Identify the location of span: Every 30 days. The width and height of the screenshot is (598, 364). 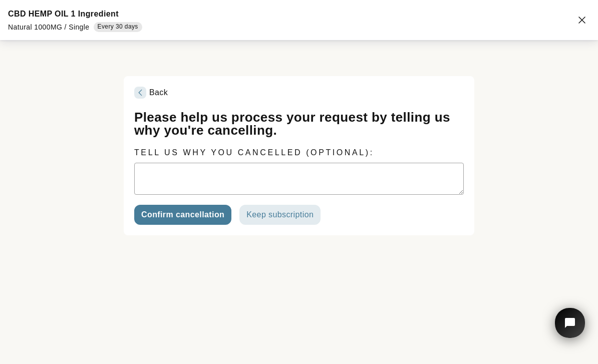
(118, 27).